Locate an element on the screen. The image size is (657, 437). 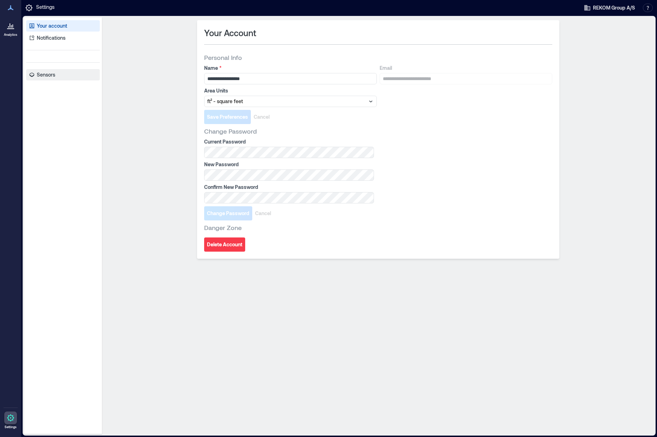
p: Your account is located at coordinates (52, 26).